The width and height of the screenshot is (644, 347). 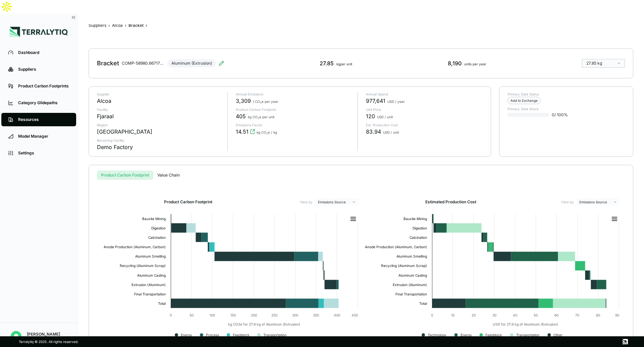 I want to click on text: 400, so click(x=337, y=316).